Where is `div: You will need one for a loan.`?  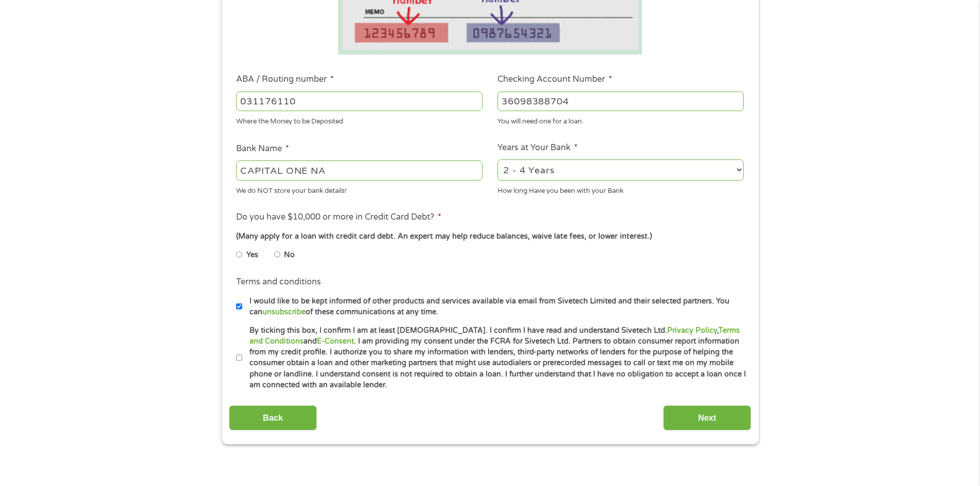 div: You will need one for a loan. is located at coordinates (621, 120).